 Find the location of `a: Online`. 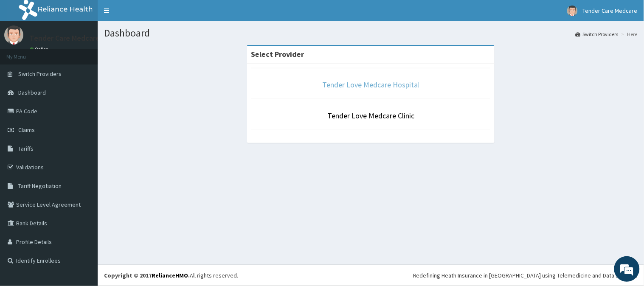

a: Online is located at coordinates (40, 49).